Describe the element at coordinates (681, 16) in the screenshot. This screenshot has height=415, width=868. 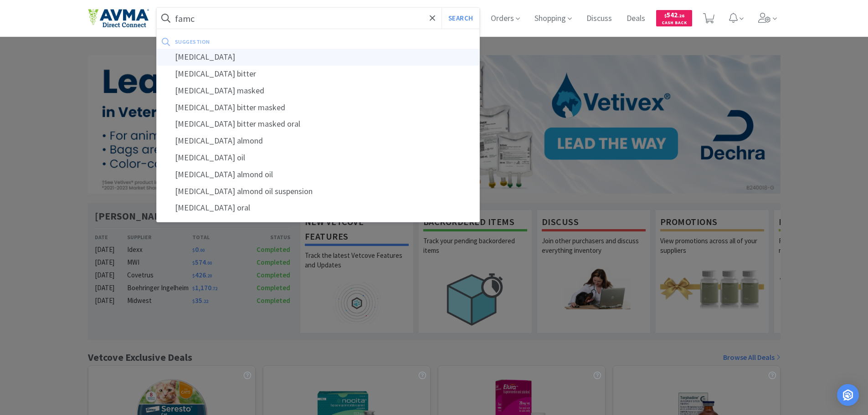
I see `span: . 26` at that location.